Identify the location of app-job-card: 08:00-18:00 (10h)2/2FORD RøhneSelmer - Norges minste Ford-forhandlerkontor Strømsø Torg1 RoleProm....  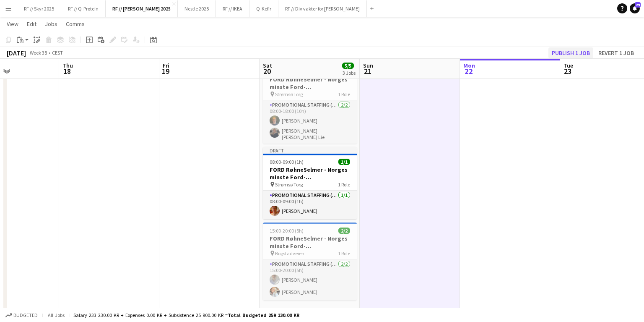
(310, 103).